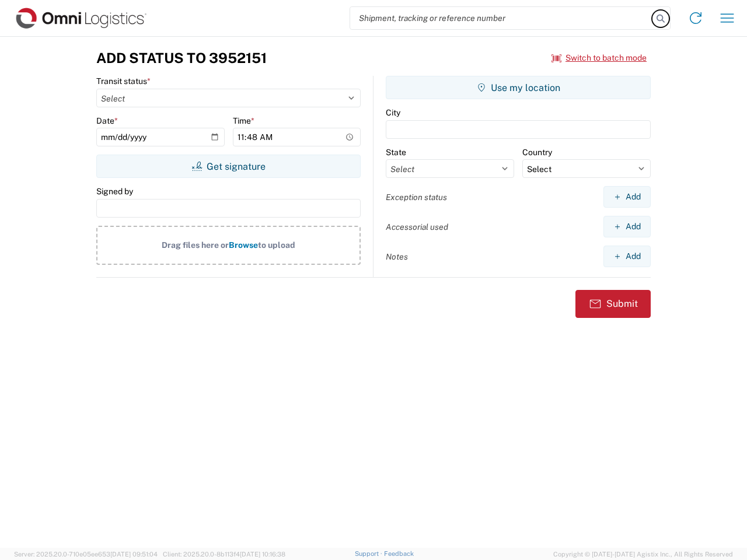 This screenshot has width=747, height=560. I want to click on label: Notes, so click(397, 256).